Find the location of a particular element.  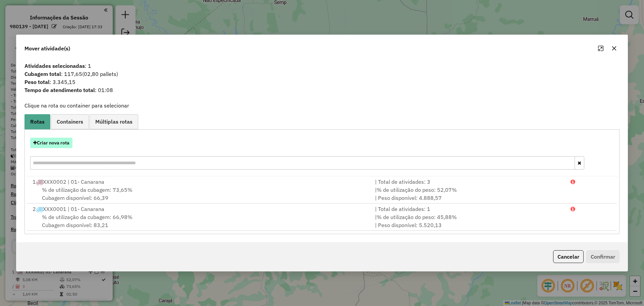

button: Cancelar is located at coordinates (568, 256).